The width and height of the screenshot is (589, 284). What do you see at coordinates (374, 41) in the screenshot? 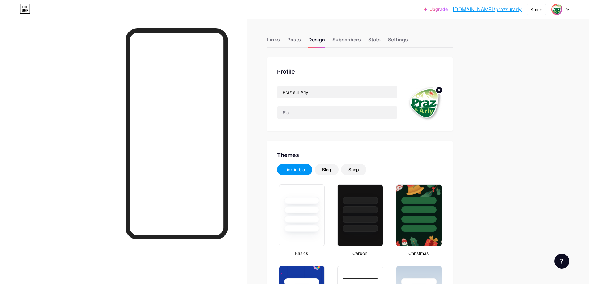
I see `div: Stats` at bounding box center [374, 41].